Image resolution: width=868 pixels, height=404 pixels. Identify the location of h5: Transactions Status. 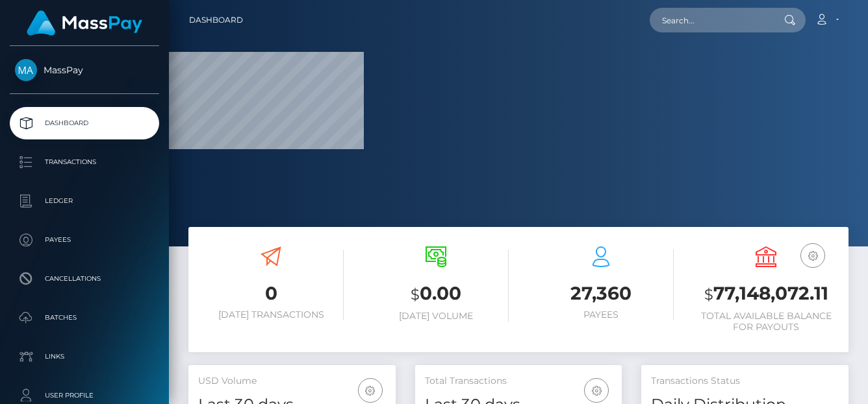
(744, 382).